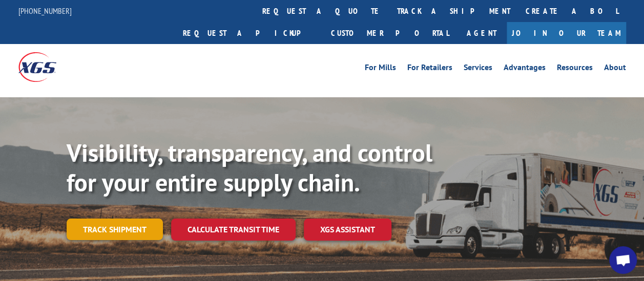 The height and width of the screenshot is (281, 644). What do you see at coordinates (233, 229) in the screenshot?
I see `a: Calculate transit time` at bounding box center [233, 229].